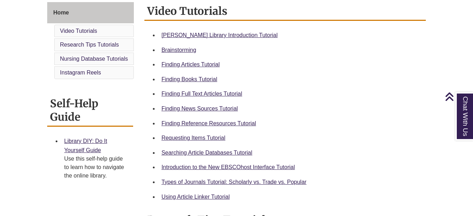 The height and width of the screenshot is (216, 473). I want to click on a: Home, so click(91, 13).